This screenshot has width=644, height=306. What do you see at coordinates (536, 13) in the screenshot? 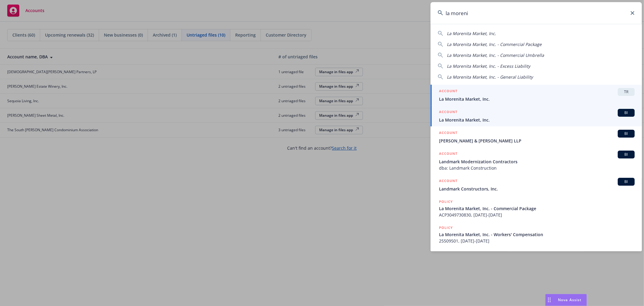
I see `input: Search...` at bounding box center [536, 13].